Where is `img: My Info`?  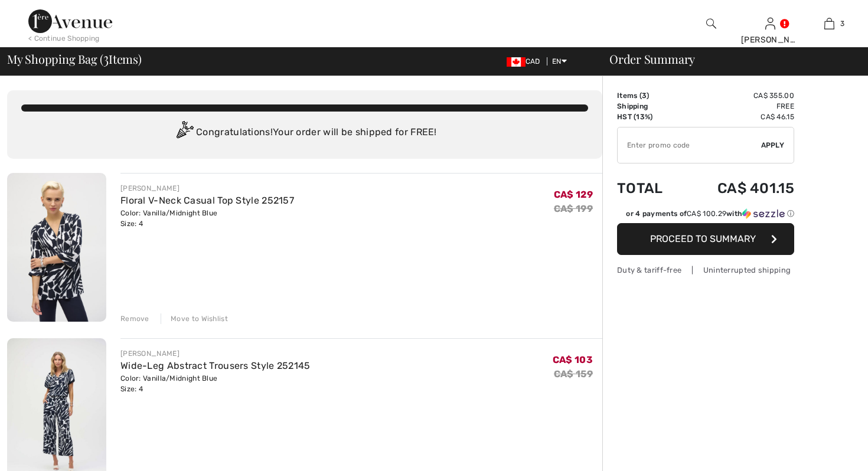 img: My Info is located at coordinates (770, 23).